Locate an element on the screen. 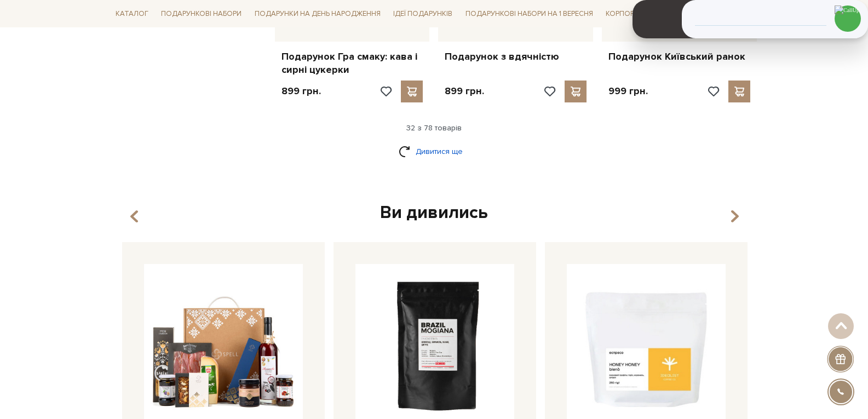 This screenshot has height=419, width=868. a: Каталог is located at coordinates (132, 14).